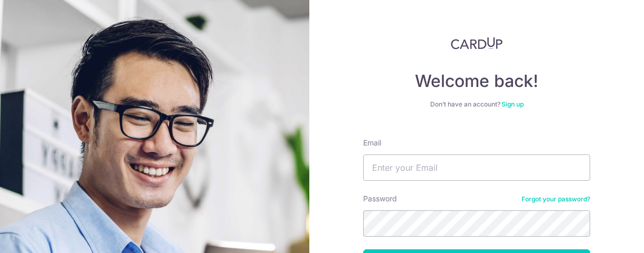 The width and height of the screenshot is (644, 253). Describe the element at coordinates (380, 199) in the screenshot. I see `label: Password` at that location.